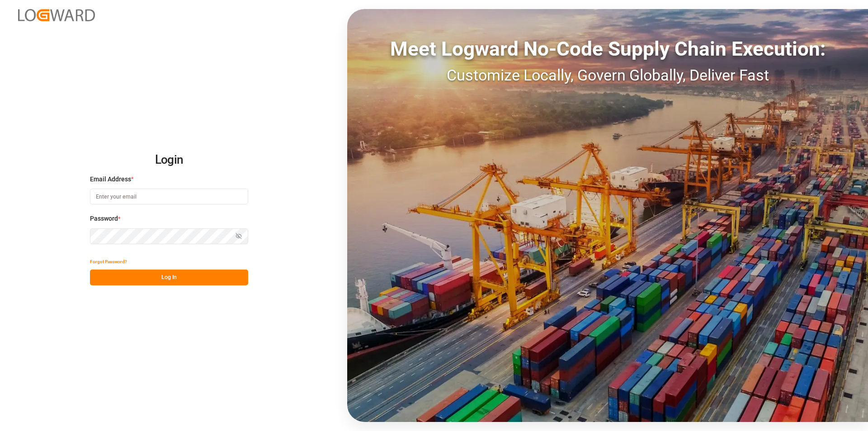  Describe the element at coordinates (169, 278) in the screenshot. I see `button: Log In` at that location.